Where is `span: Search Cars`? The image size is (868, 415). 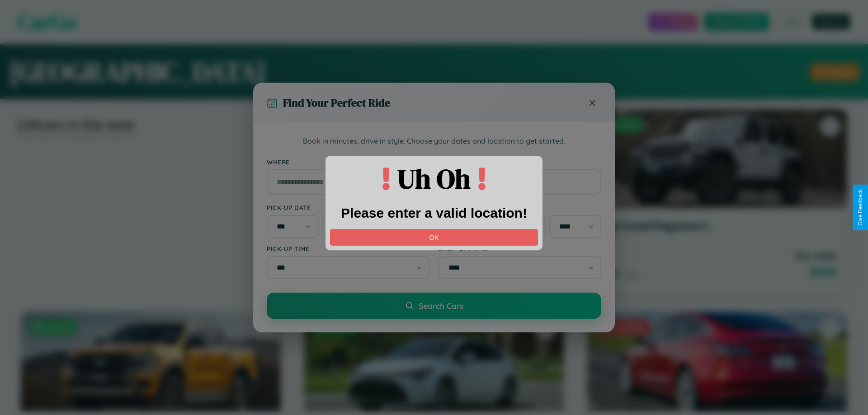 span: Search Cars is located at coordinates (441, 306).